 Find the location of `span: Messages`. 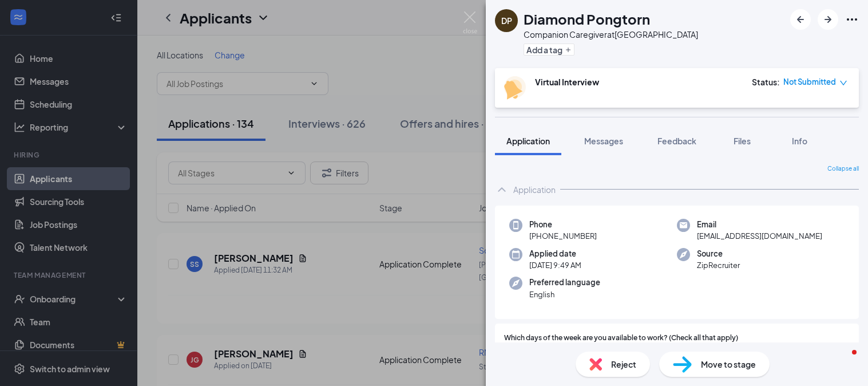

span: Messages is located at coordinates (604, 141).